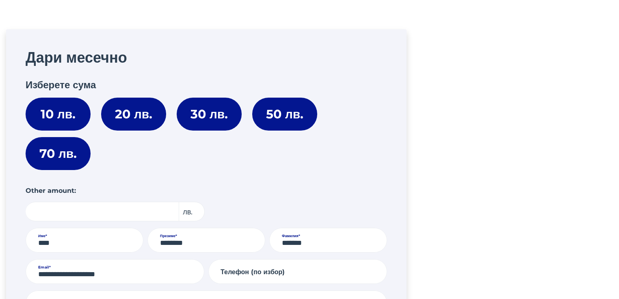  Describe the element at coordinates (58, 153) in the screenshot. I see `label: 70 лв.` at that location.